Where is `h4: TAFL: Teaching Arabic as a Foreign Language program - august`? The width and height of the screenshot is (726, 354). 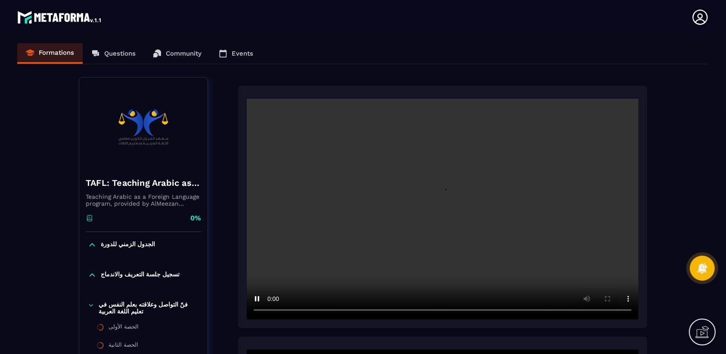
h4: TAFL: Teaching Arabic as a Foreign Language program - august is located at coordinates (143, 183).